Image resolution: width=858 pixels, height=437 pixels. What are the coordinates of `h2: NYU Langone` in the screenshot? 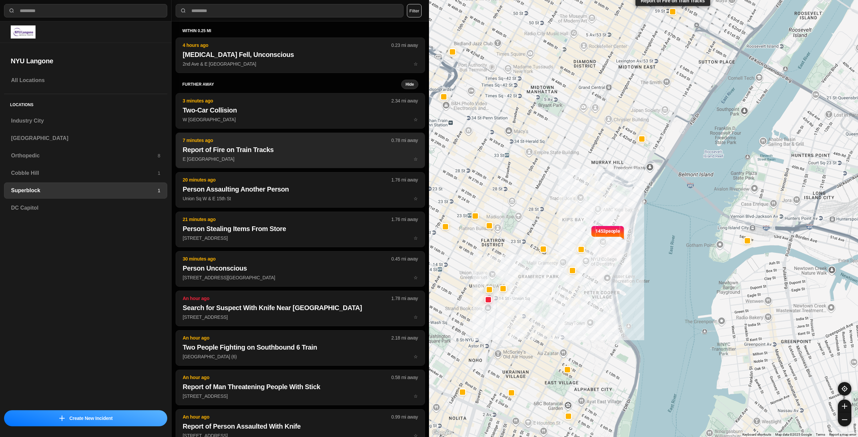 It's located at (85, 61).